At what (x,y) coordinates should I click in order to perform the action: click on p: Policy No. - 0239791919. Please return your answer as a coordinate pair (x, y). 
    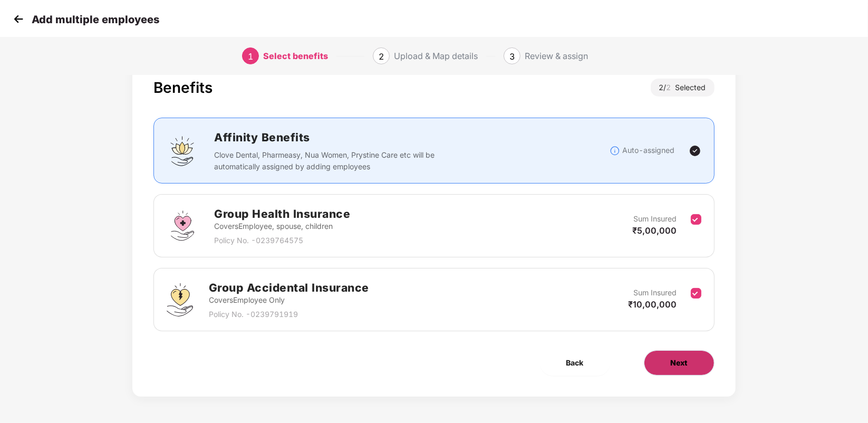
    Looking at the image, I should click on (289, 315).